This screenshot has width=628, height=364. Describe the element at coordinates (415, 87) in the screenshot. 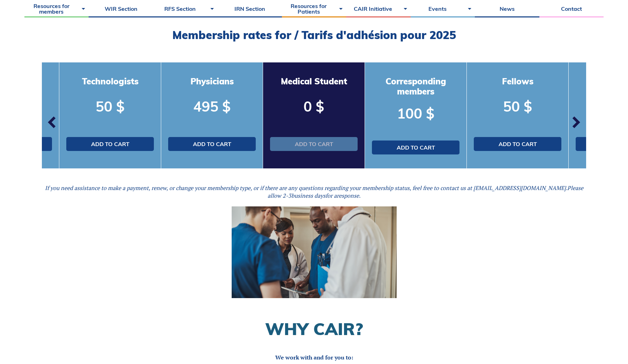

I see `h3: Corresponding members` at that location.